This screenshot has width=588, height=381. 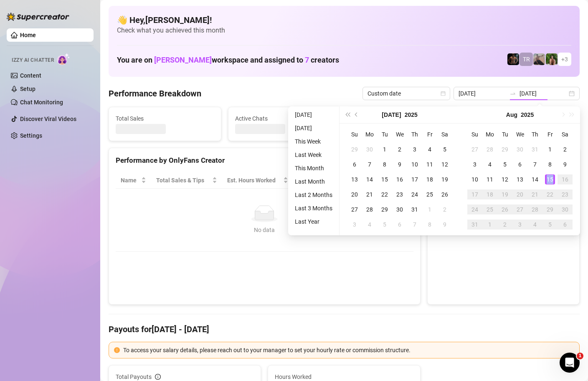 What do you see at coordinates (63, 59) in the screenshot?
I see `img: AI Chatter` at bounding box center [63, 59].